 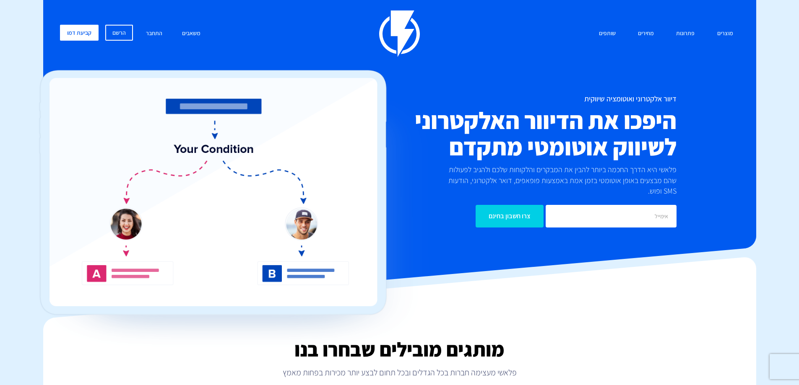 I want to click on a: הרשם, so click(x=119, y=33).